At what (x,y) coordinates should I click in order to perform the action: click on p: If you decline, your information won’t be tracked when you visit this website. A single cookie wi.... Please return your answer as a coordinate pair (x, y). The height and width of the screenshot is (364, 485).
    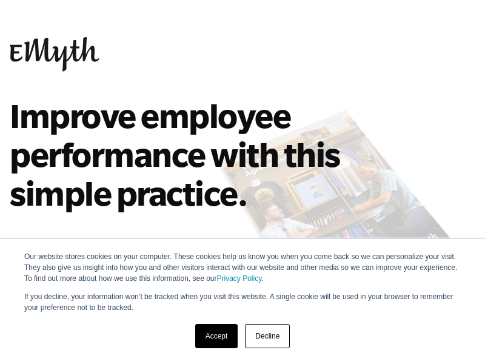
    Looking at the image, I should click on (242, 302).